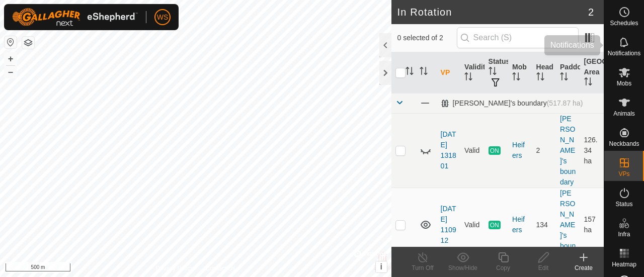  Describe the element at coordinates (565, 103) in the screenshot. I see `span: (517.87 ha)` at that location.